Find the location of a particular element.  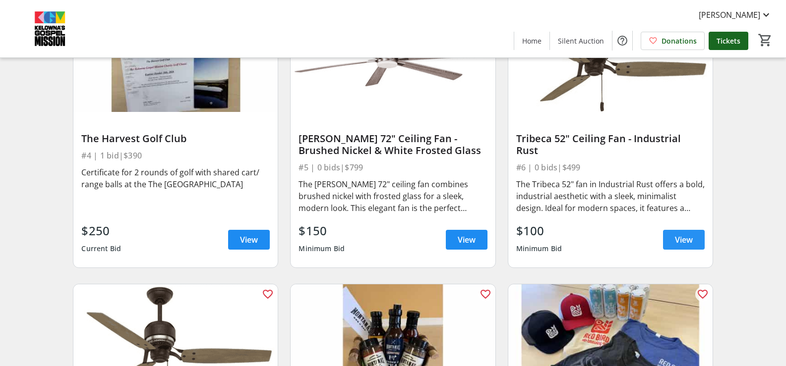

button: Help is located at coordinates (622, 41).